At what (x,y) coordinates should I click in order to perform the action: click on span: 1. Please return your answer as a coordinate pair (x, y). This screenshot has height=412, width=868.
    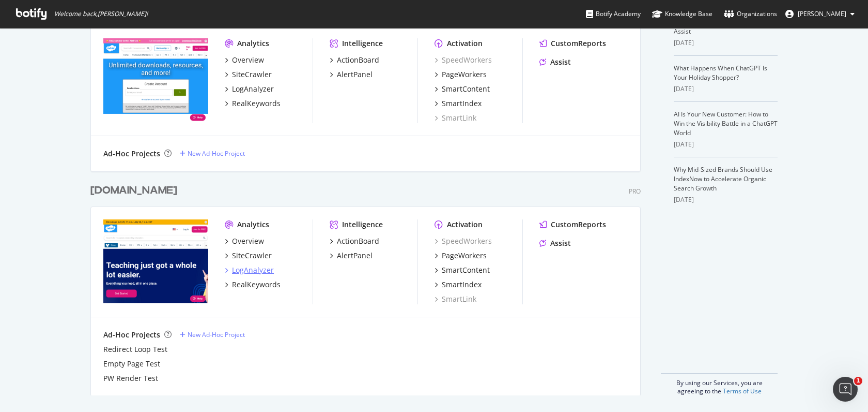
    Looking at the image, I should click on (859, 380).